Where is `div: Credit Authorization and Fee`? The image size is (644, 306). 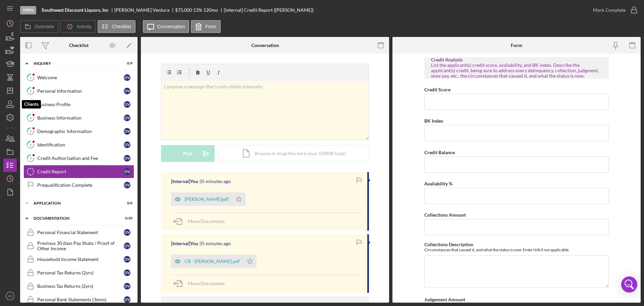
div: Credit Authorization and Fee is located at coordinates (81, 158).